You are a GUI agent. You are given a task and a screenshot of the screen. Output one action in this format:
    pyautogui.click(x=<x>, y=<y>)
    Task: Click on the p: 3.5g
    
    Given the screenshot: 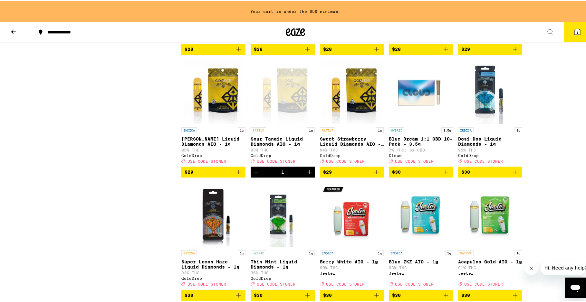 What is the action you would take?
    pyautogui.click(x=447, y=129)
    